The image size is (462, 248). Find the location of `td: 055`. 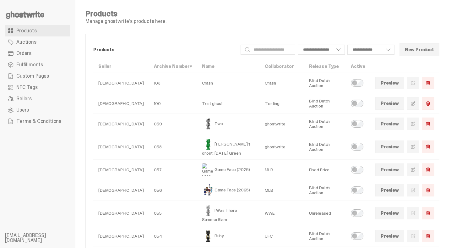

td: 055 is located at coordinates (173, 213).